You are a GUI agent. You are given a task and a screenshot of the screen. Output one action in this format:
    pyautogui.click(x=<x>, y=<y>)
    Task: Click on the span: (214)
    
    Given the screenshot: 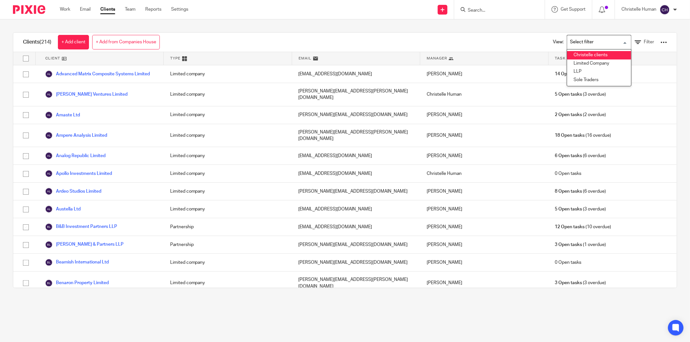 What is the action you would take?
    pyautogui.click(x=45, y=42)
    